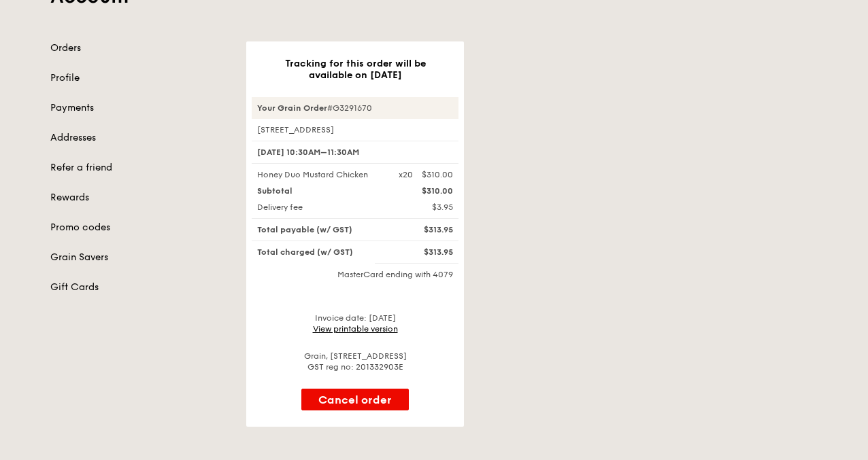 Image resolution: width=868 pixels, height=460 pixels. Describe the element at coordinates (140, 198) in the screenshot. I see `a: Rewards` at that location.